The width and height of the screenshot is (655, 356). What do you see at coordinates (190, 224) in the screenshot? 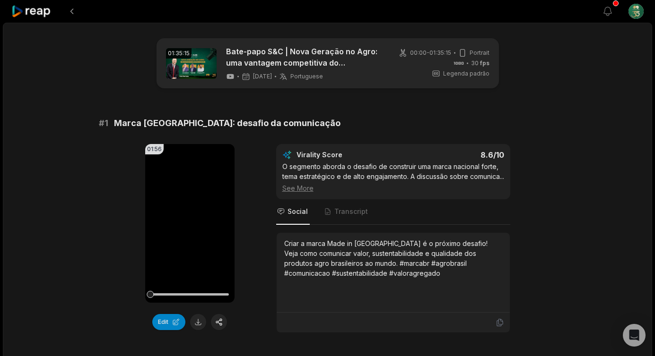
I see `video: Your browser does not support mp4 format.` at bounding box center [190, 224].